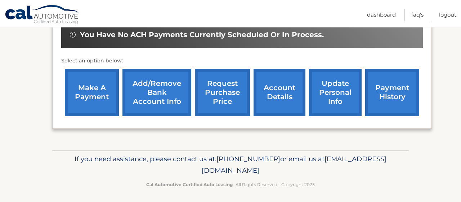 The height and width of the screenshot is (202, 461). What do you see at coordinates (202, 35) in the screenshot?
I see `span: You have no ACH payments currently scheduled or in process.` at bounding box center [202, 35].